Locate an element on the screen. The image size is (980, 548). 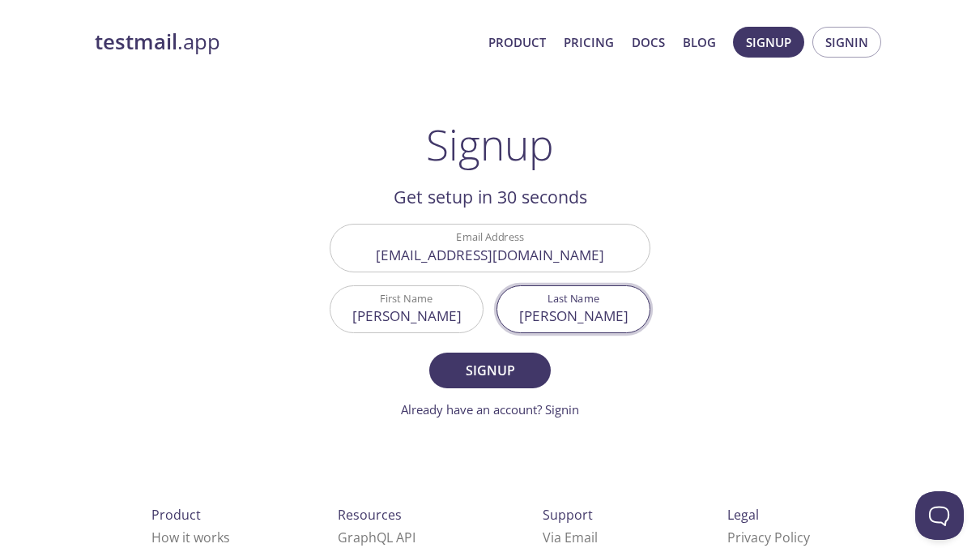
a: Via Email is located at coordinates (570, 537).